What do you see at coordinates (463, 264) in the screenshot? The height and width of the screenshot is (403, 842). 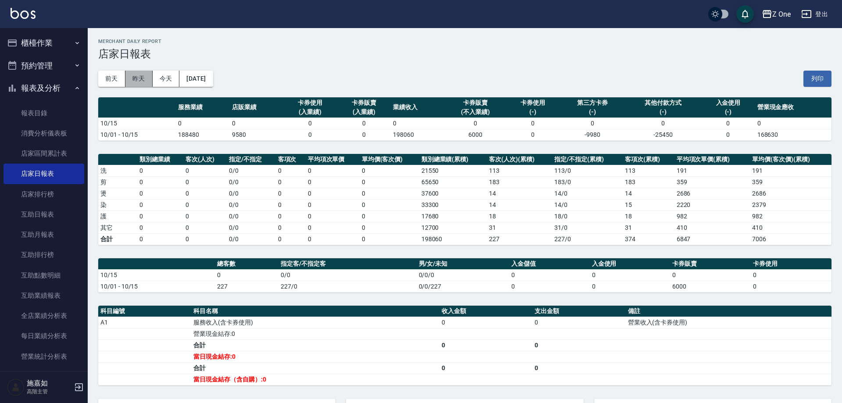 I see `th: 男/女/未知` at bounding box center [463, 264].